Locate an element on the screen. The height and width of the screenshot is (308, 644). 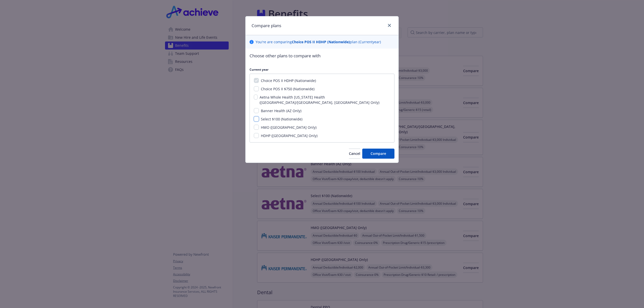
a: close is located at coordinates (390, 26).